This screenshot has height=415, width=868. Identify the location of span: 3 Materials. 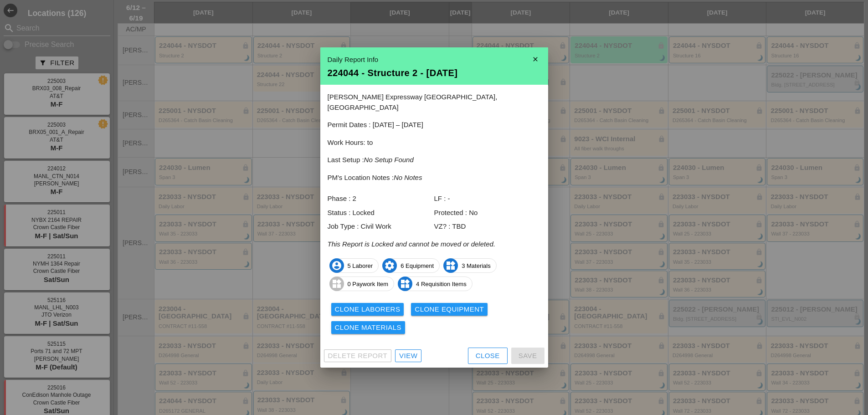
(470, 266).